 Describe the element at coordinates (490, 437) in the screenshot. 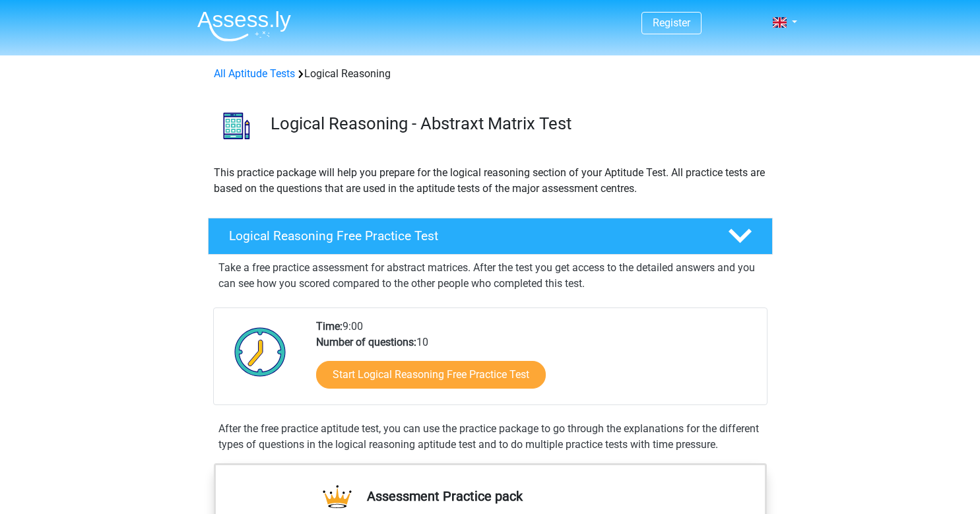

I see `div: After the free practice aptitude test, you can use the practice package to go through the explana...` at that location.